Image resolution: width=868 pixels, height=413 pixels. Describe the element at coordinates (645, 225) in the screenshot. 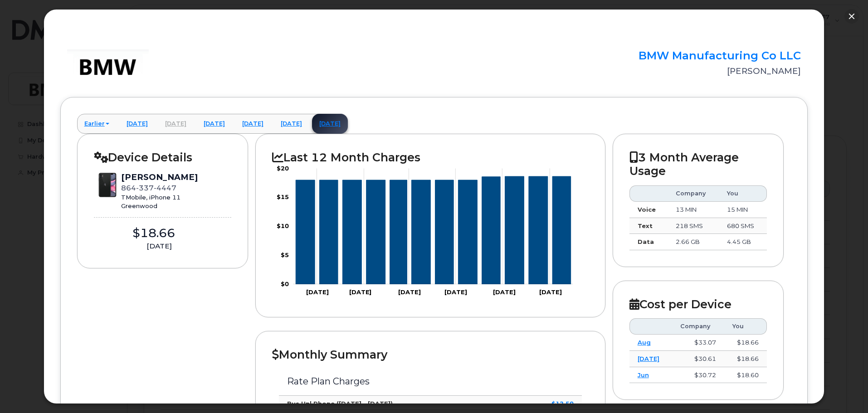

I see `strong: Text` at that location.